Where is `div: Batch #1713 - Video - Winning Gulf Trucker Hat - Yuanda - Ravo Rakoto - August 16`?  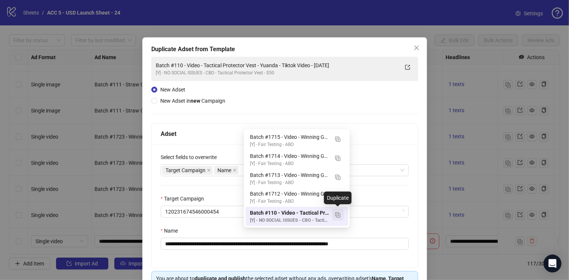 div: Batch #1713 - Video - Winning Gulf Trucker Hat - Yuanda - Ravo Rakoto - August 16 is located at coordinates (296, 178).